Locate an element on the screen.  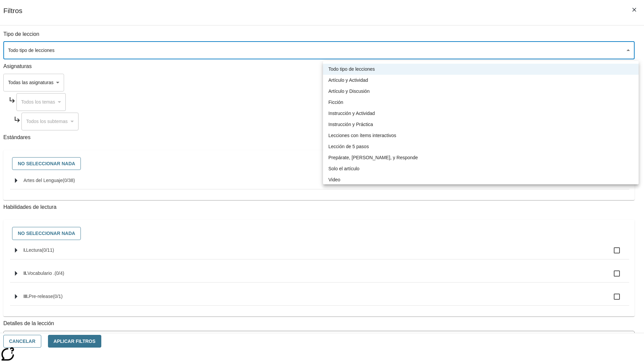
li: Todo tipo de lecciones is located at coordinates (481, 69).